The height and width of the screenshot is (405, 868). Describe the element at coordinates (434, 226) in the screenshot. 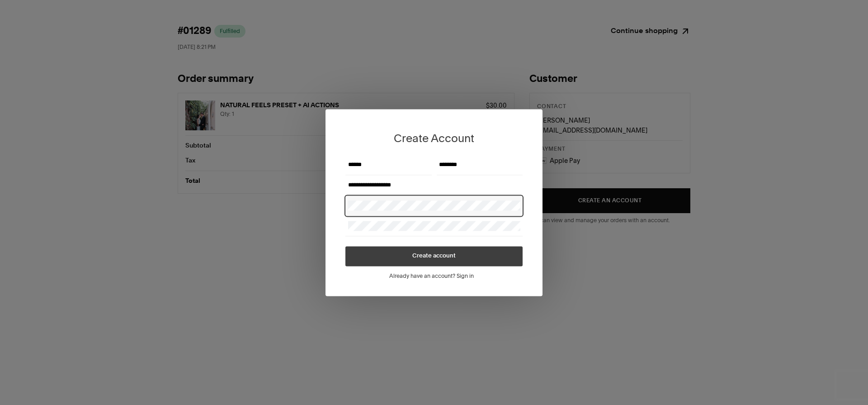

I see `input: Re-type Password` at that location.